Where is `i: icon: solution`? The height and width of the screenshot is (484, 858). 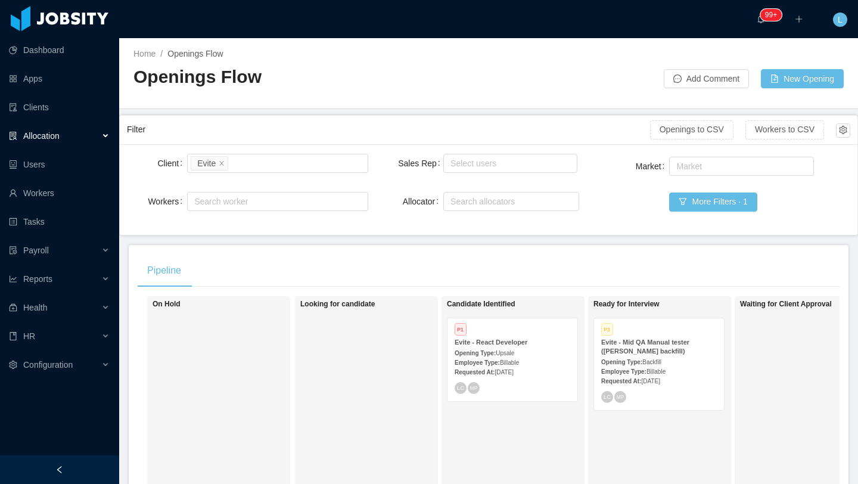 i: icon: solution is located at coordinates (13, 136).